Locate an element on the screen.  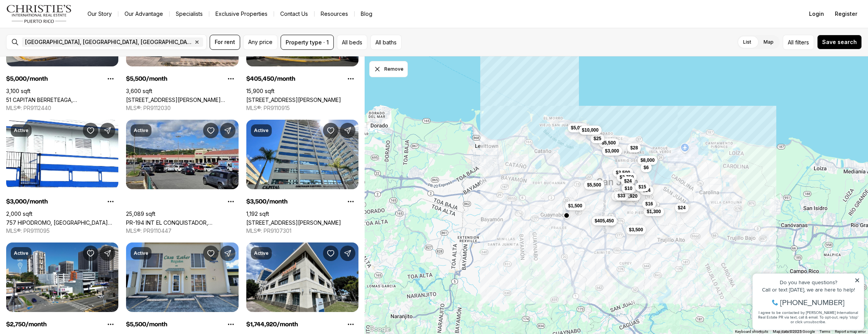
span: $28 is located at coordinates (635, 148).